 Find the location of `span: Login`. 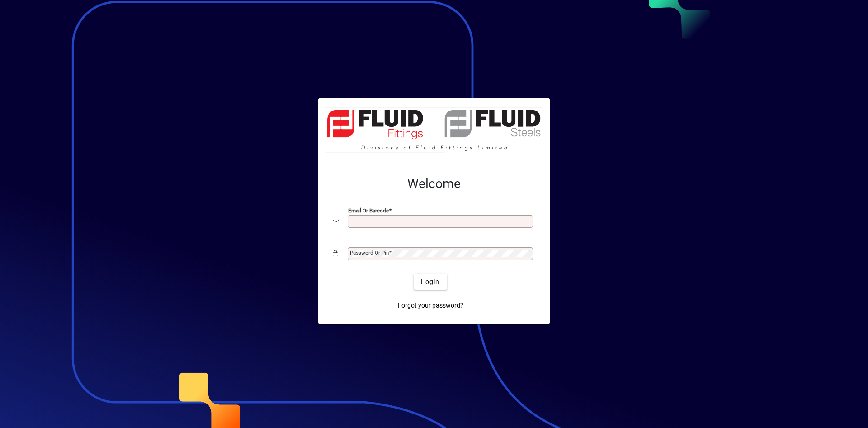

span: Login is located at coordinates (430, 282).